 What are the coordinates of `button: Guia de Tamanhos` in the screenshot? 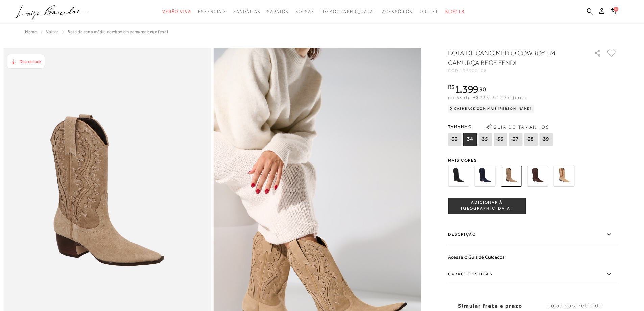 It's located at (518, 127).